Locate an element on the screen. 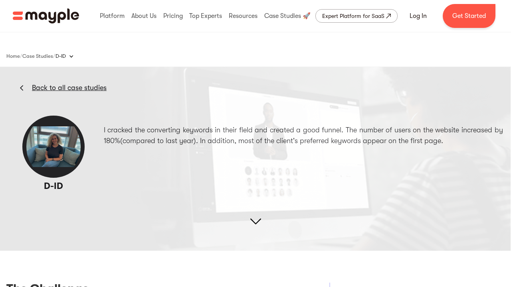 Image resolution: width=511 pixels, height=287 pixels. a: Case Studies is located at coordinates (37, 56).